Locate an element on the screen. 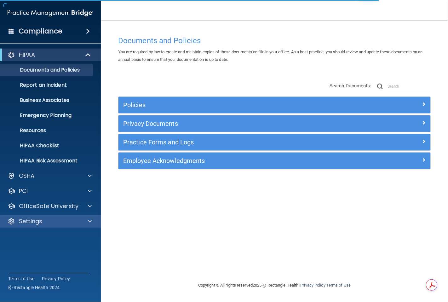 This screenshot has width=448, height=302. p: PCI is located at coordinates (23, 191).